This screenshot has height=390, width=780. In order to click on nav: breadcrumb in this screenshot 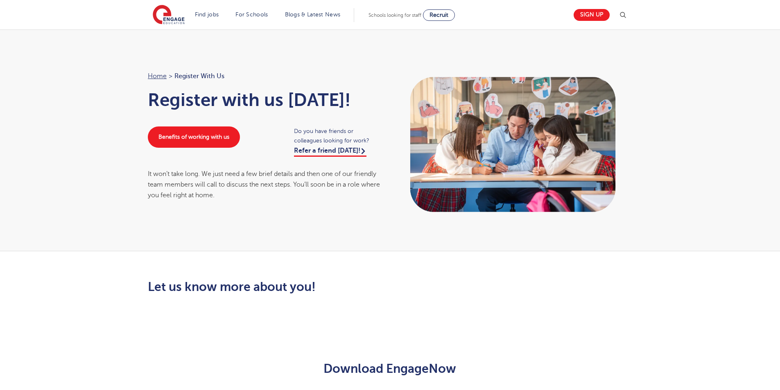, I will do `click(265, 76)`.